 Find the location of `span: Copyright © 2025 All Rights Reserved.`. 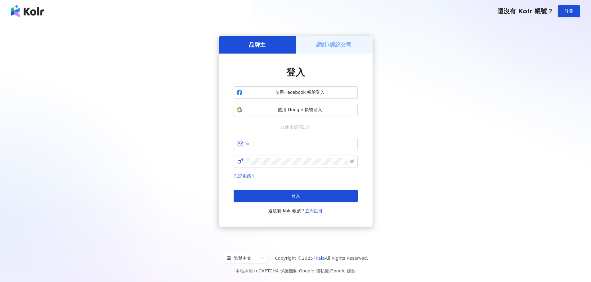

span: Copyright © 2025 All Rights Reserved. is located at coordinates (321, 259).